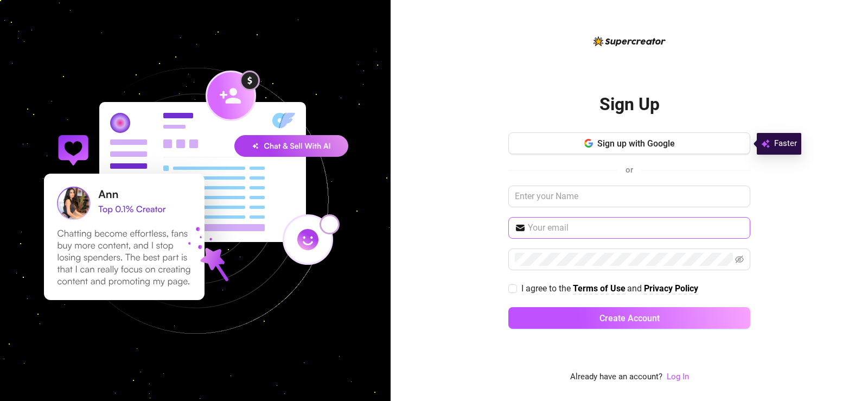 Image resolution: width=868 pixels, height=401 pixels. What do you see at coordinates (630, 41) in the screenshot?
I see `img: logo-BBDzfeDw.svg` at bounding box center [630, 41].